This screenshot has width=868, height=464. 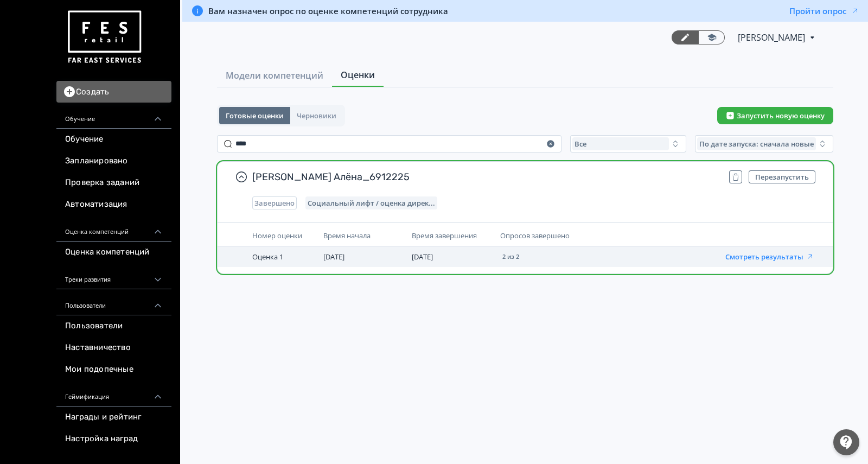 What do you see at coordinates (782, 177) in the screenshot?
I see `button: Перезапустить` at bounding box center [782, 177].